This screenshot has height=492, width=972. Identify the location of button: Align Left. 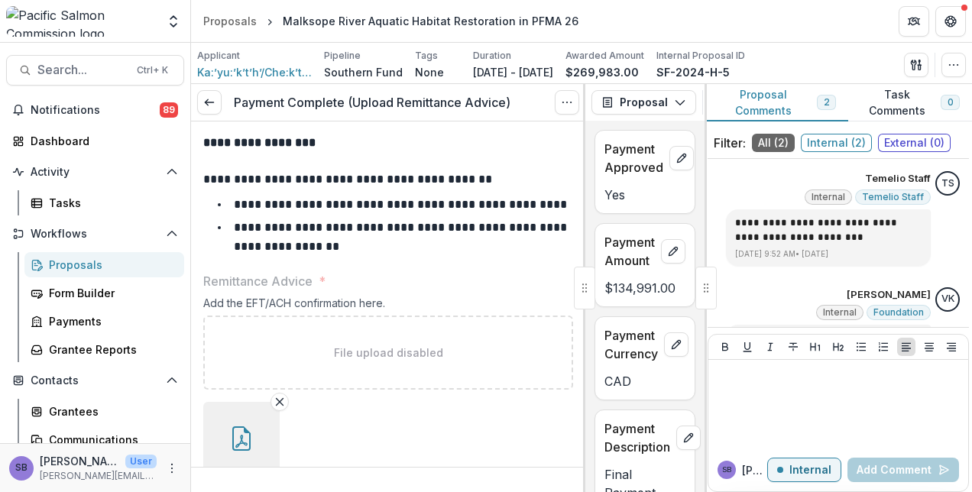
(907, 347).